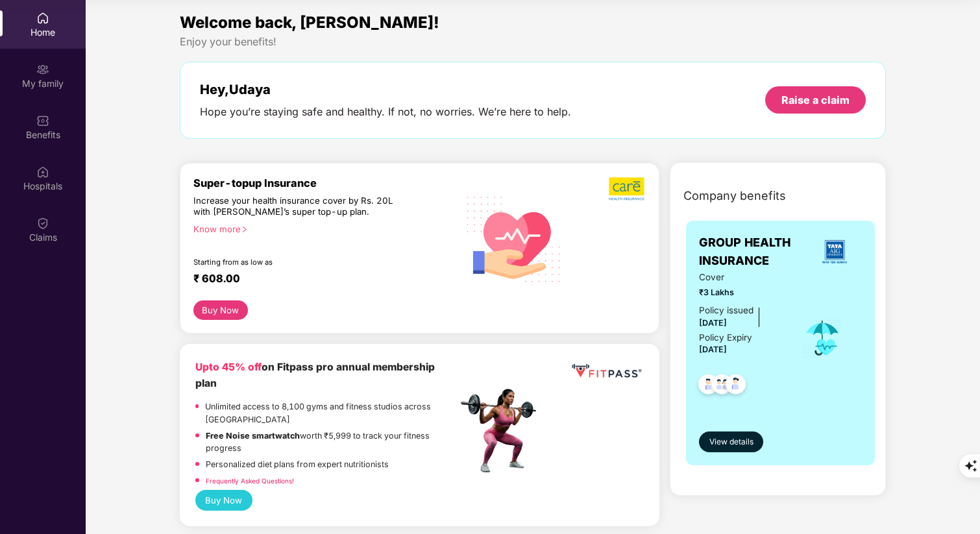 Image resolution: width=980 pixels, height=534 pixels. I want to click on strong: Free Noise smartwatch, so click(252, 436).